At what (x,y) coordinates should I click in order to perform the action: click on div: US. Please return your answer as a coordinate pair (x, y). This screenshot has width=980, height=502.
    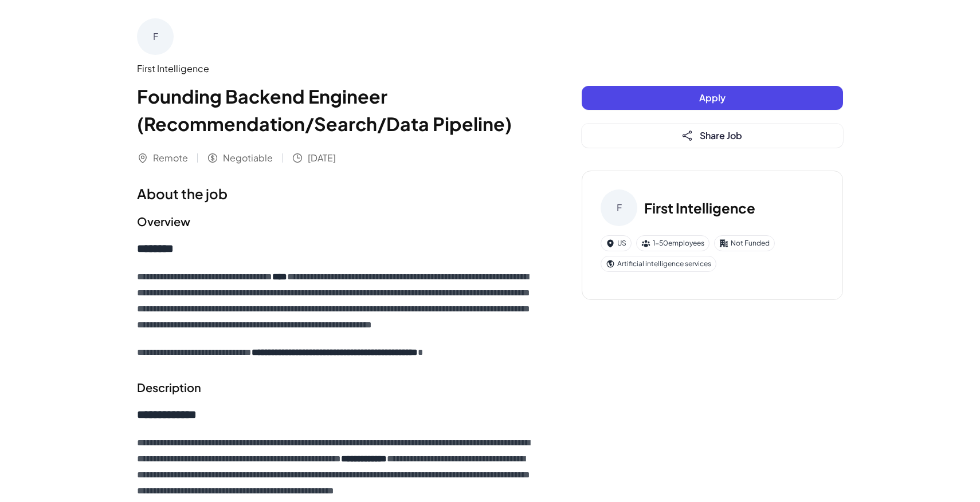
    Looking at the image, I should click on (616, 243).